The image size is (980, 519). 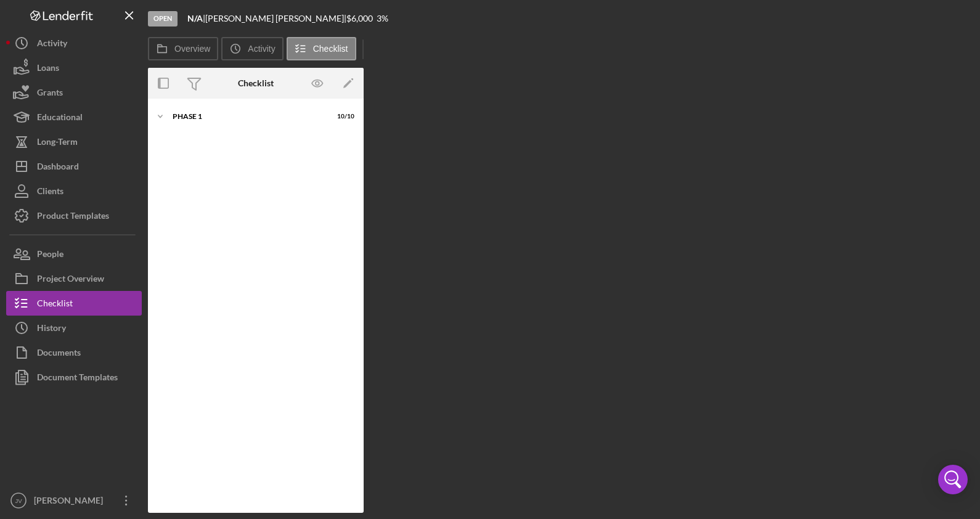 What do you see at coordinates (74, 254) in the screenshot?
I see `button: People` at bounding box center [74, 254].